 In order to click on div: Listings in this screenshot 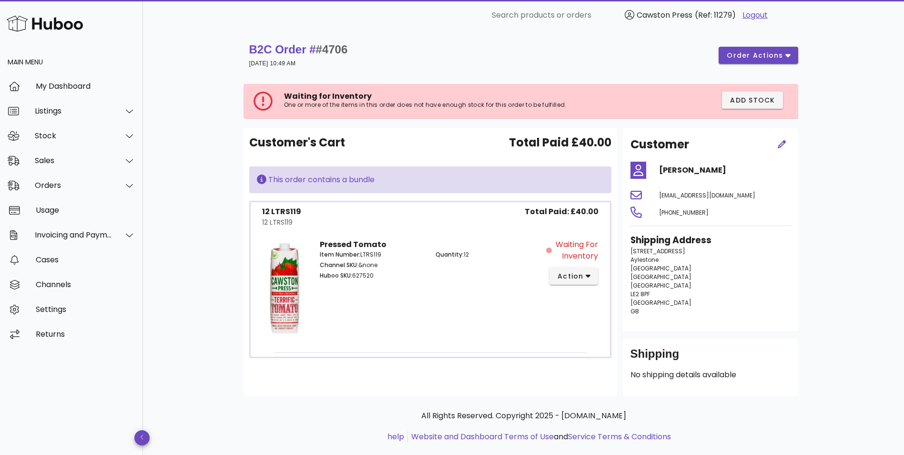, I will do `click(73, 111)`.